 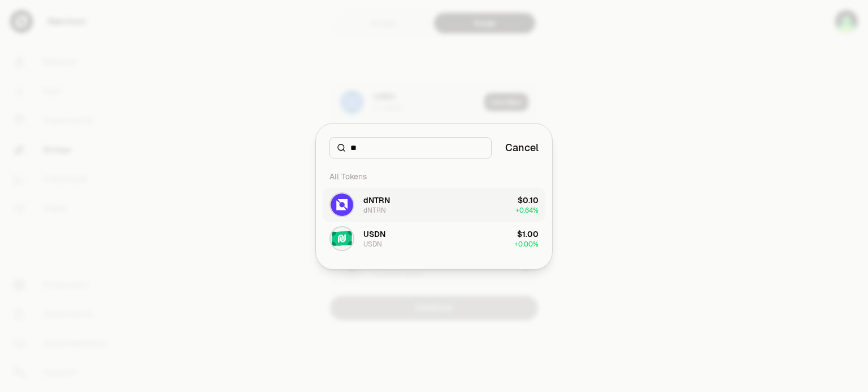 What do you see at coordinates (527, 234) in the screenshot?
I see `div: $1.00` at bounding box center [527, 234].